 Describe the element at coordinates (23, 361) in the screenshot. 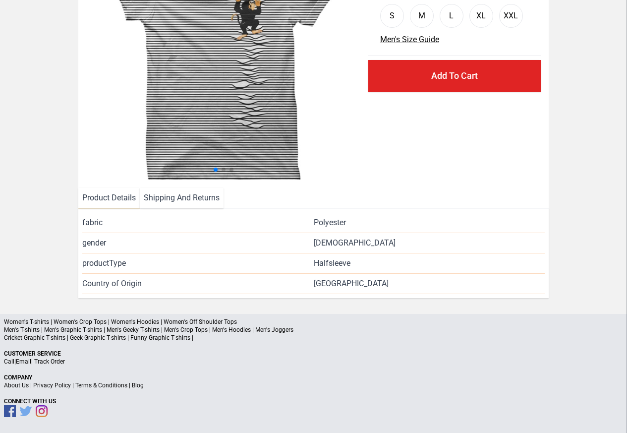

I see `a: Email` at that location.